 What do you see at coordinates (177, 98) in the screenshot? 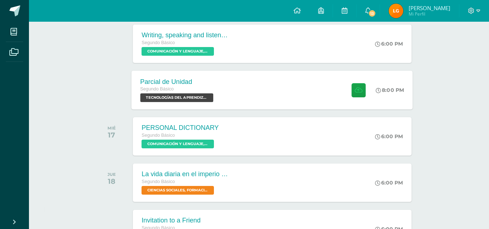
I see `span: TECNOLOGÍAS DEL APRENDIZAJE Y LA COMUNICACIÓN 'Sección B'` at bounding box center [177, 98].